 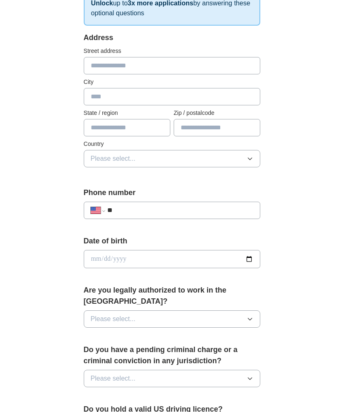 What do you see at coordinates (172, 355) in the screenshot?
I see `label: Do you have a pending criminal charge or a criminal conviction in any jurisdiction?` at bounding box center [172, 355].